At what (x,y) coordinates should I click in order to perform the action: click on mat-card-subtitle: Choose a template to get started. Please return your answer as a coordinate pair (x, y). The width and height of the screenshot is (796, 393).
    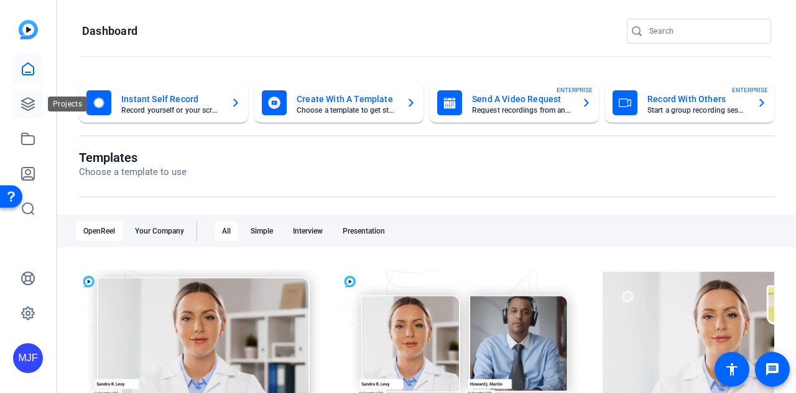
    Looking at the image, I should click on (347, 110).